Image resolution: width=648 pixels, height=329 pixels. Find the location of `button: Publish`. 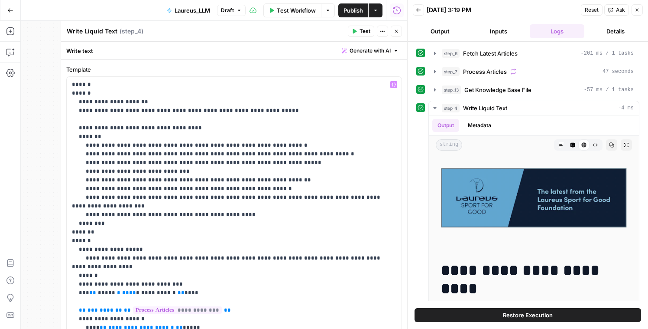

button: Publish is located at coordinates (353, 10).